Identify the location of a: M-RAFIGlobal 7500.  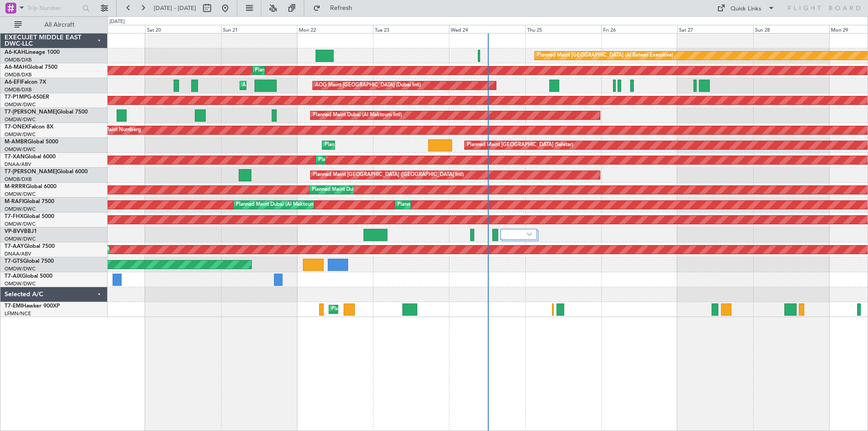
(29, 201).